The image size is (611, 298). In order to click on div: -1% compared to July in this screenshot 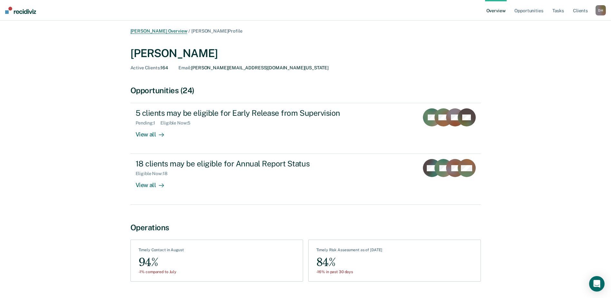, I will do `click(161, 271)`.